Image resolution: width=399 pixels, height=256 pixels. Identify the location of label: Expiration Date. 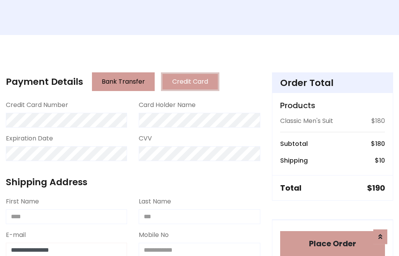
(29, 139).